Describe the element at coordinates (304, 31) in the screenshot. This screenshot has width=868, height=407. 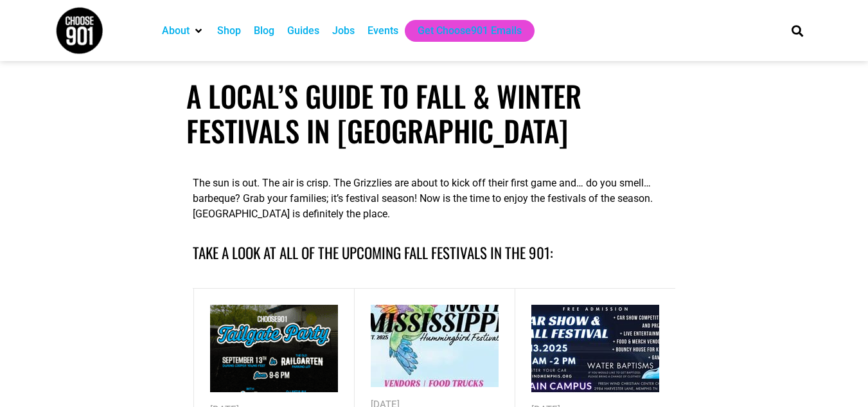
I see `div: Guides` at that location.